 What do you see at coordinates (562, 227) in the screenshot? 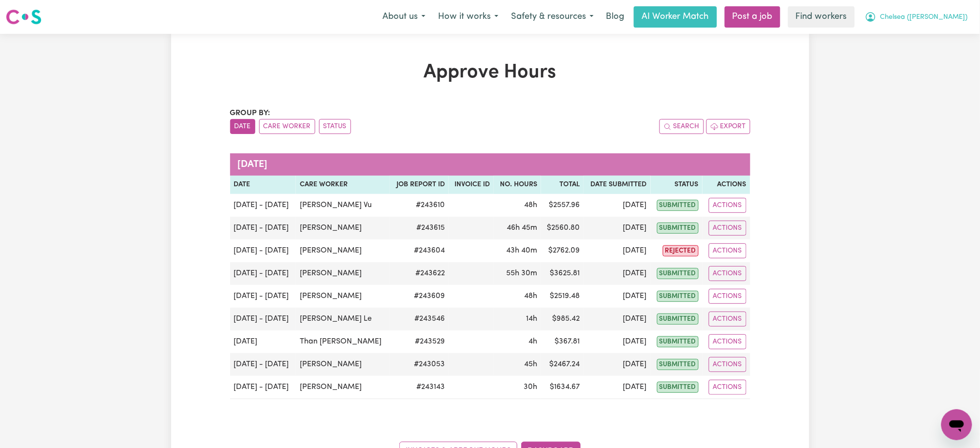
I see `td: $ 2560.80` at bounding box center [562, 227].